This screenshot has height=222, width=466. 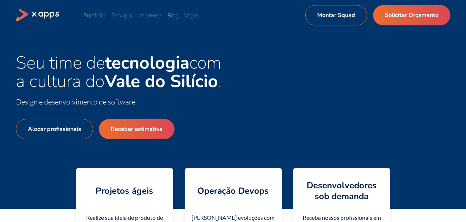 What do you see at coordinates (147, 63) in the screenshot?
I see `strong: tecnologia` at bounding box center [147, 63].